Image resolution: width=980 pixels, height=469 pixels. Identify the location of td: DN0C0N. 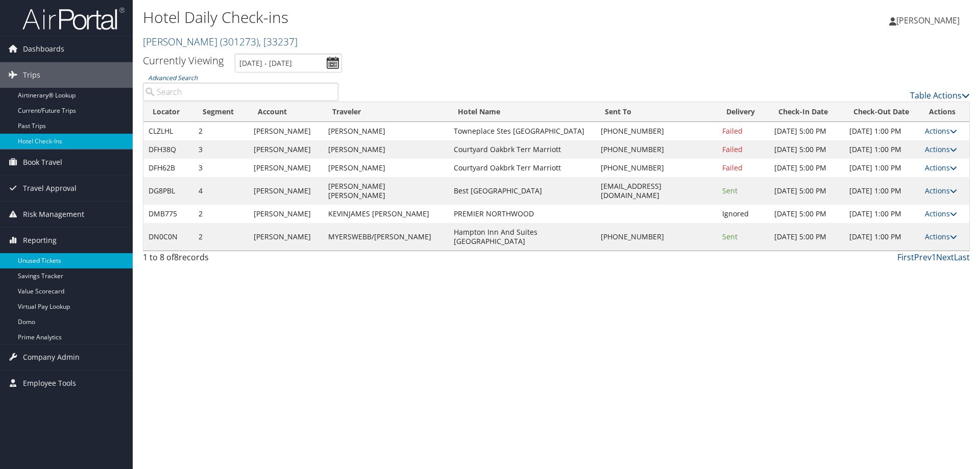
(168, 237).